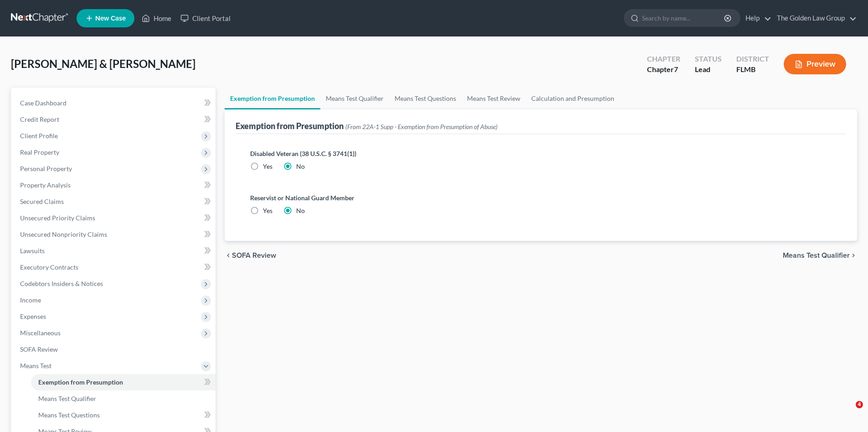  Describe the element at coordinates (228, 255) in the screenshot. I see `i: chevron_left` at that location.